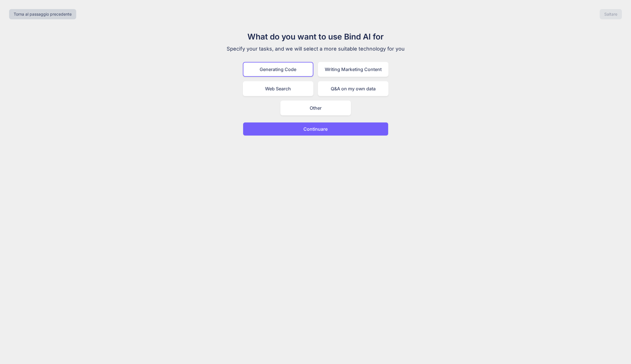  I want to click on button: Saltare, so click(611, 14).